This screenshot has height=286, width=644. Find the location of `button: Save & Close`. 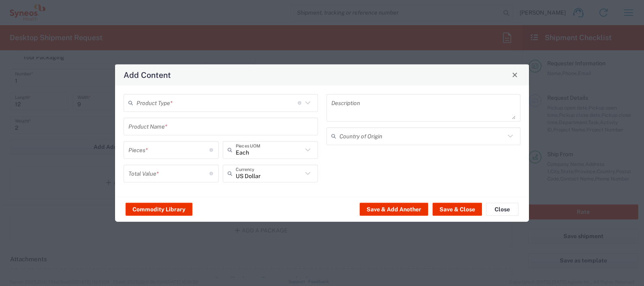

button: Save & Close is located at coordinates (457, 209).